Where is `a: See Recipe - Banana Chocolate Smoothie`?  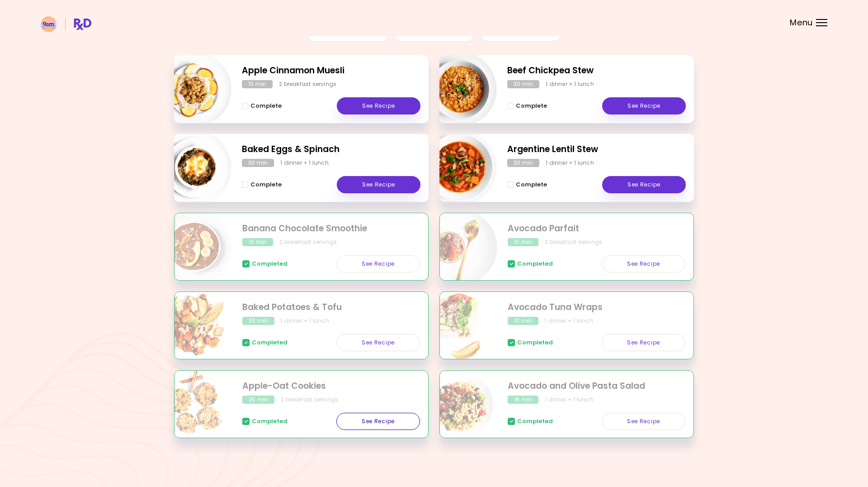 a: See Recipe - Banana Chocolate Smoothie is located at coordinates (378, 264).